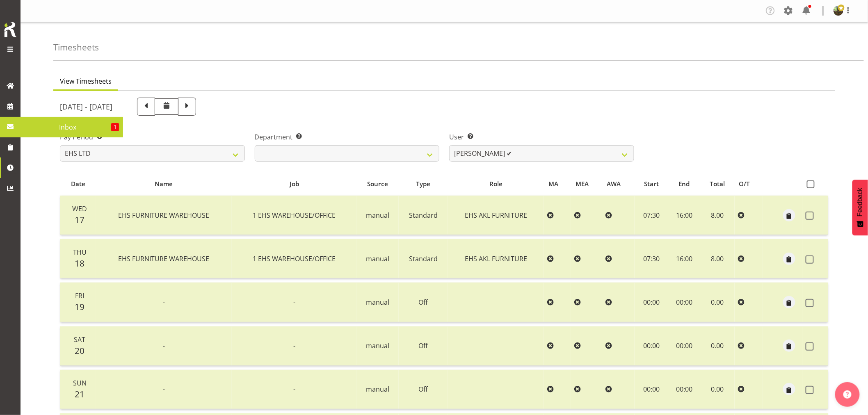 This screenshot has height=415, width=868. I want to click on span: Type, so click(423, 184).